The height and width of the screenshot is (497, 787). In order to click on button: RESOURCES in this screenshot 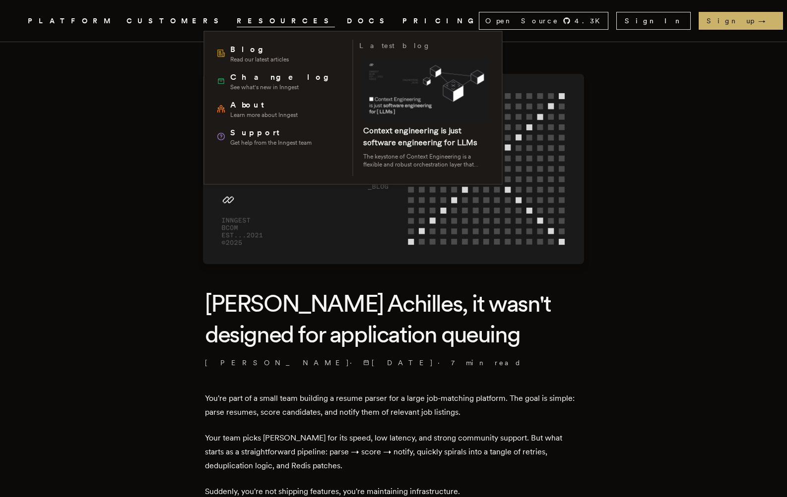, I will do `click(286, 21)`.